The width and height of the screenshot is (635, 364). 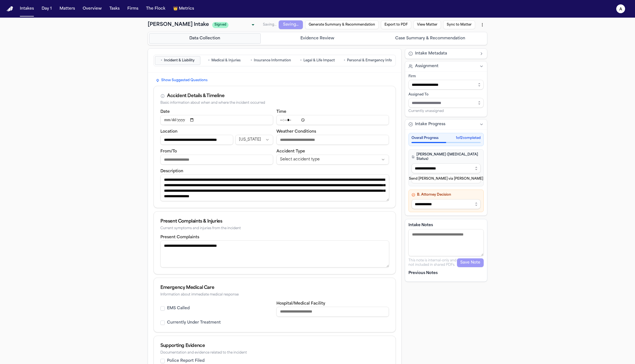 What do you see at coordinates (27, 9) in the screenshot?
I see `button: Intakes` at bounding box center [27, 9].